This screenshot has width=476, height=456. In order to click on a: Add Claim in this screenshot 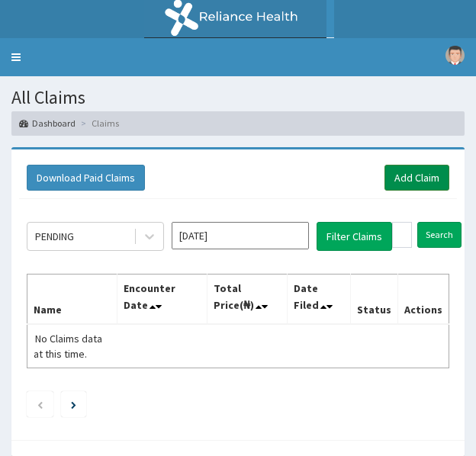, I will do `click(416, 178)`.